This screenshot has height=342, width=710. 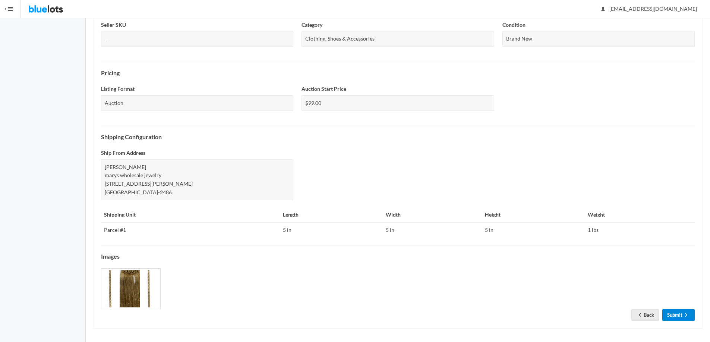 I want to click on h4: Shipping Configuration, so click(x=398, y=137).